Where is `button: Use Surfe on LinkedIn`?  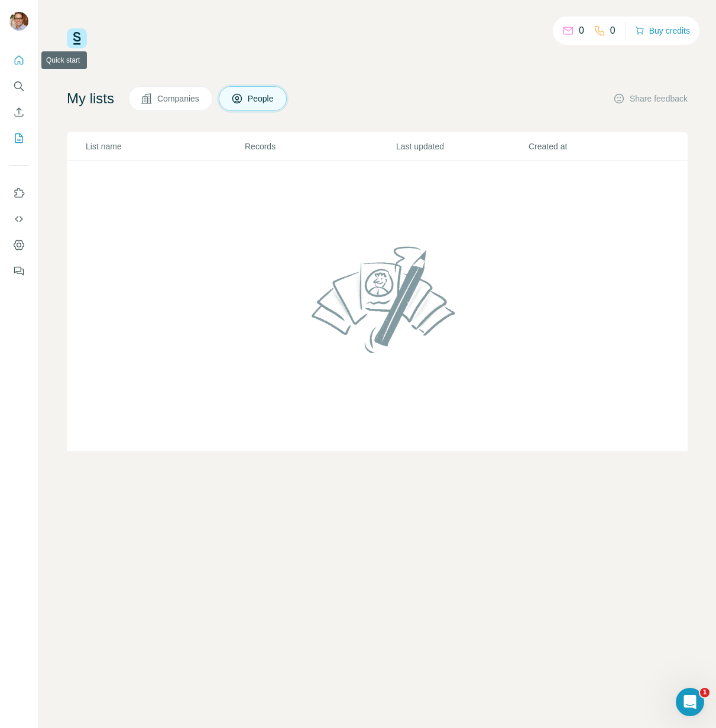
button: Use Surfe on LinkedIn is located at coordinates (19, 193).